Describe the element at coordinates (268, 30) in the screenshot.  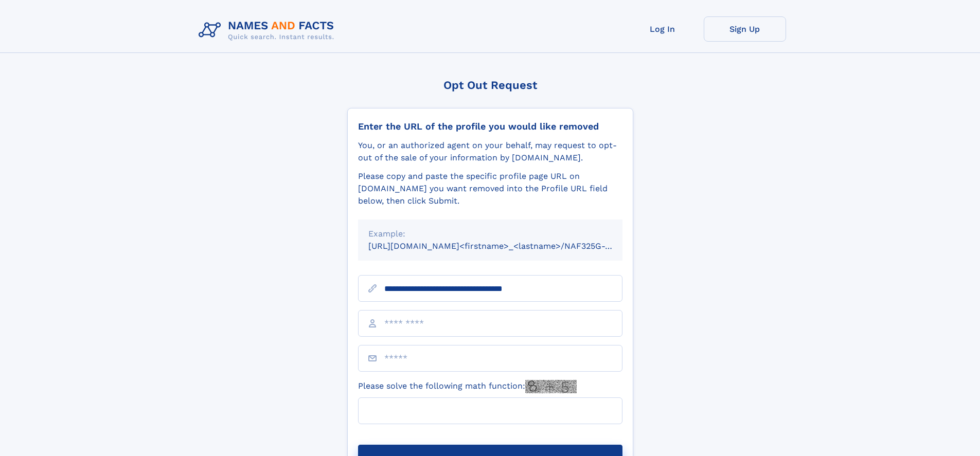
I see `img: Logo Names and Facts` at that location.